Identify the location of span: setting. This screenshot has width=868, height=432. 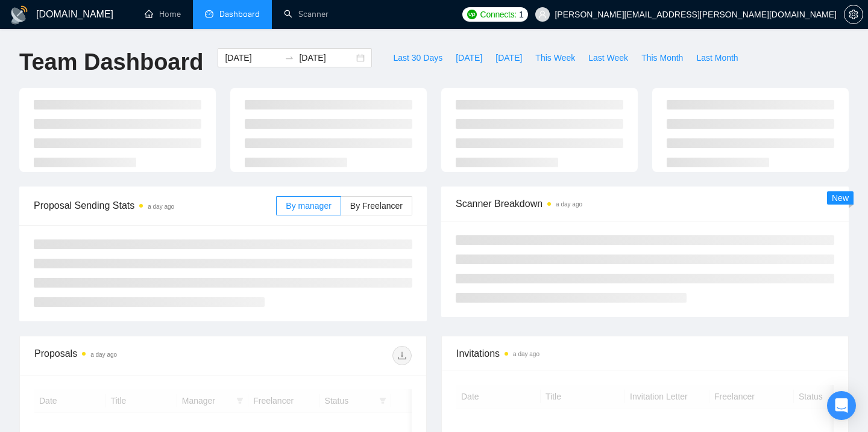
(853, 14).